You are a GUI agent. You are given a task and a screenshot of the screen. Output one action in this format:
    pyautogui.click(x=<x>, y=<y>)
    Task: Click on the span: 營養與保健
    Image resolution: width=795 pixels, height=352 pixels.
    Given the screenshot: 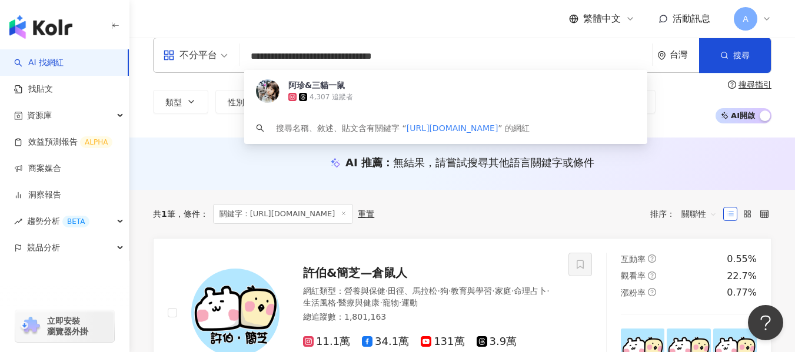 What is the action you would take?
    pyautogui.click(x=365, y=291)
    